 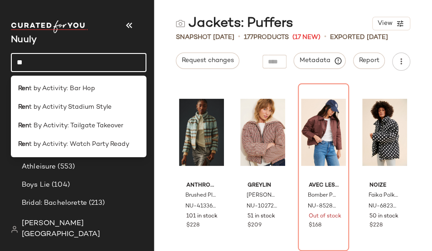 I want to click on div: Products, so click(x=266, y=37).